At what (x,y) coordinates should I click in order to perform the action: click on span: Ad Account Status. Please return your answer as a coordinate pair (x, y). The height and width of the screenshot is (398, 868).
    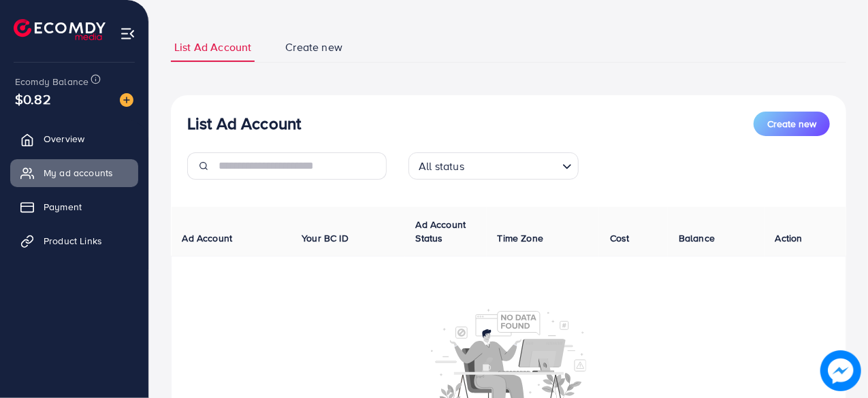
    Looking at the image, I should click on (441, 232).